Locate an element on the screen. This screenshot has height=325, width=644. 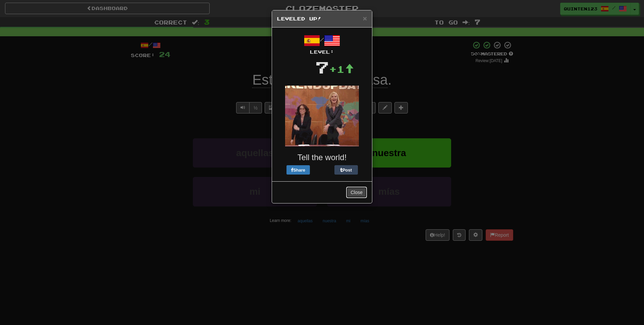
button: Post is located at coordinates (346, 170).